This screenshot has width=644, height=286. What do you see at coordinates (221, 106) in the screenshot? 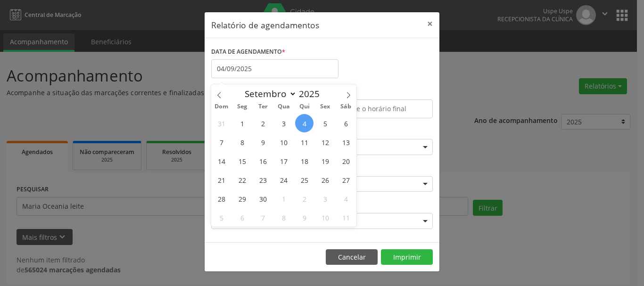
I see `span: Dom` at bounding box center [221, 106].